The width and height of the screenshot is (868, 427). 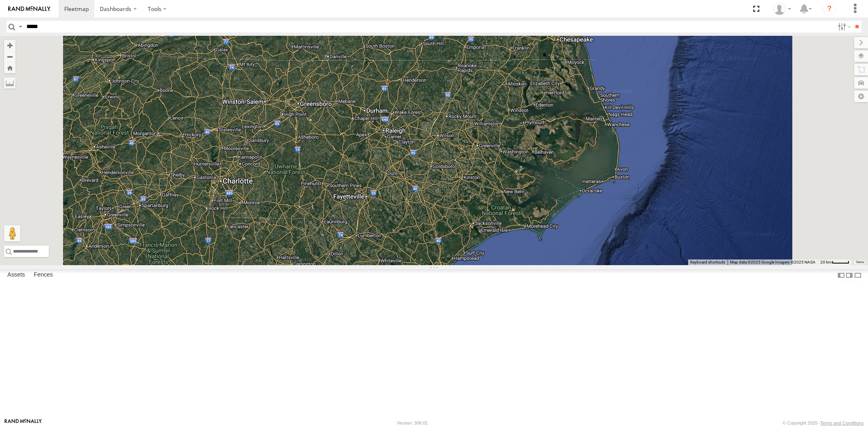 I want to click on label: Fences, so click(x=43, y=276).